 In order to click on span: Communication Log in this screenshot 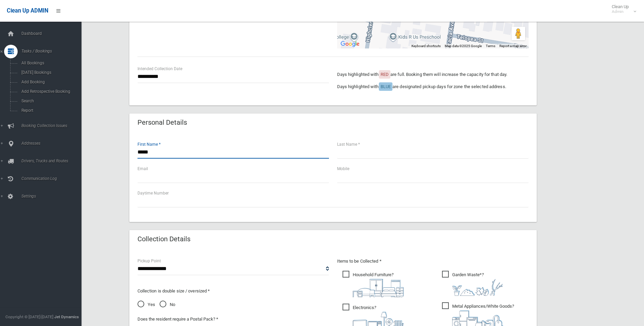, I will do `click(53, 179)`.